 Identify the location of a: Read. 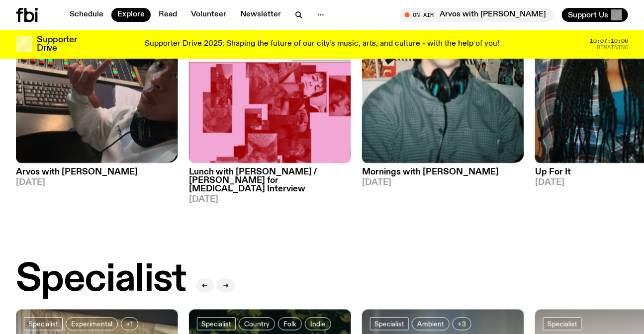
(168, 15).